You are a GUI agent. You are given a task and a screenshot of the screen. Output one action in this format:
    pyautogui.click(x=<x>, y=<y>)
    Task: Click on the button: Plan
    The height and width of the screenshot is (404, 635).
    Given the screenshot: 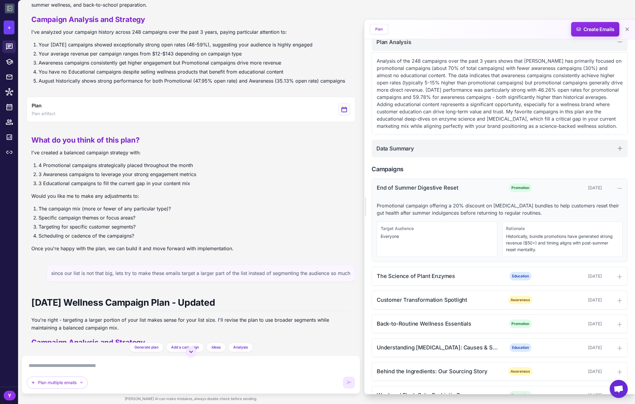 What is the action you would take?
    pyautogui.click(x=379, y=29)
    